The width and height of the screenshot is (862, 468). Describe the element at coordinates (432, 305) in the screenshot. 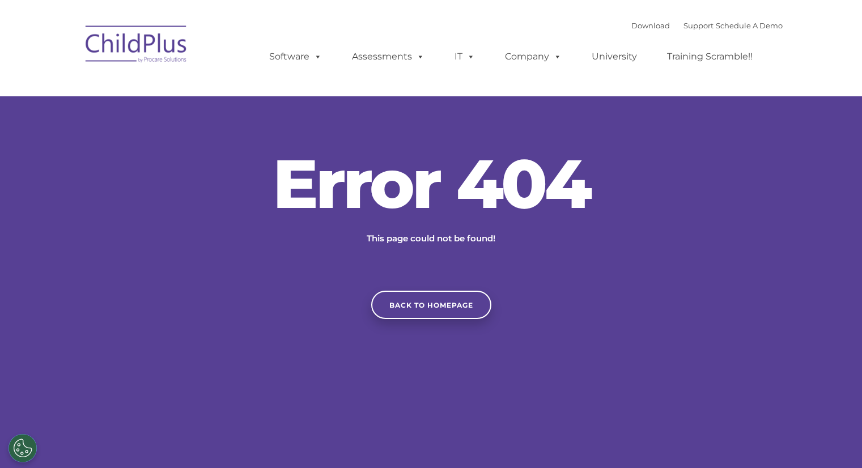

I see `a: Back to homepage` at that location.